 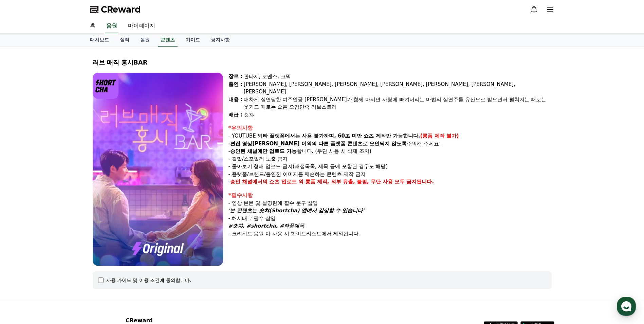 I want to click on div: 사용 가이드 및 이용 조건에 동의합니다., so click(x=148, y=280).